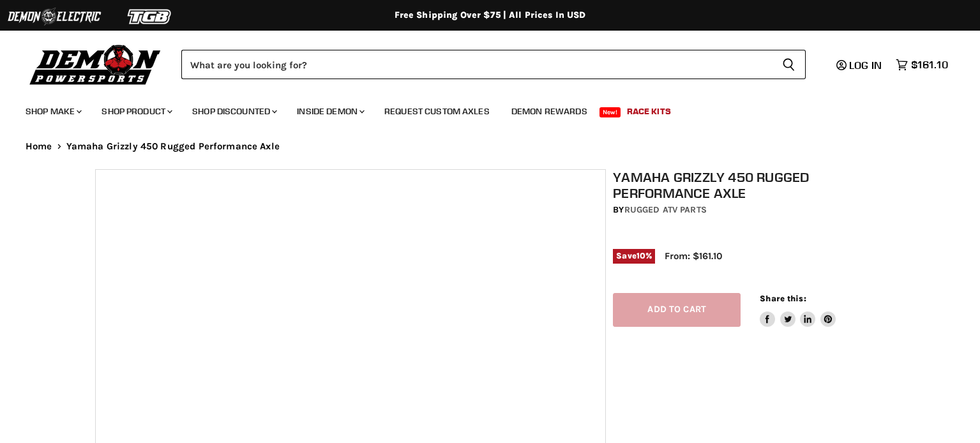 The height and width of the screenshot is (443, 980). I want to click on span: Log in, so click(865, 65).